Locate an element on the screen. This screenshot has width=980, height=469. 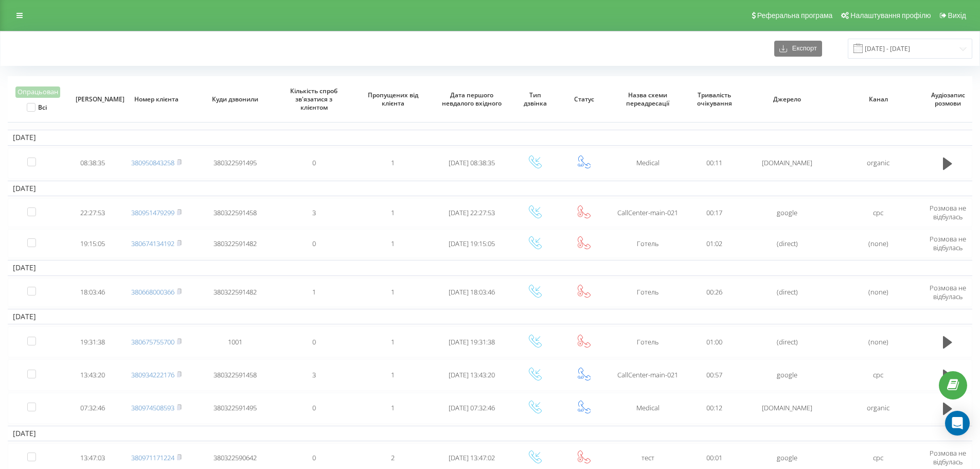
td: 00:26 is located at coordinates (715, 292).